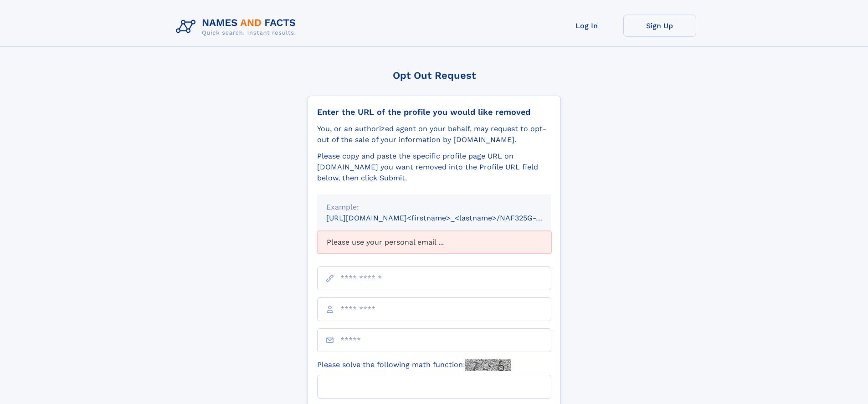 Image resolution: width=868 pixels, height=404 pixels. What do you see at coordinates (435, 134) in the screenshot?
I see `div: You, or an authorized agent on your behalf, may request to opt-out of the sale of your informatio...` at bounding box center [435, 134].